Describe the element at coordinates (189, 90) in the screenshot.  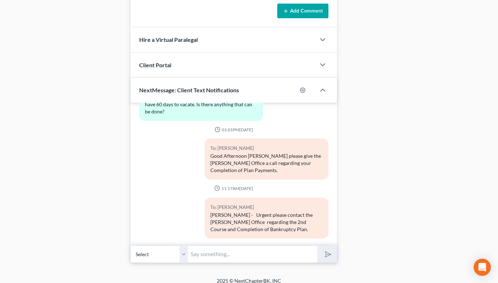
I see `span: NextMessage: Client Text Notifications` at that location.